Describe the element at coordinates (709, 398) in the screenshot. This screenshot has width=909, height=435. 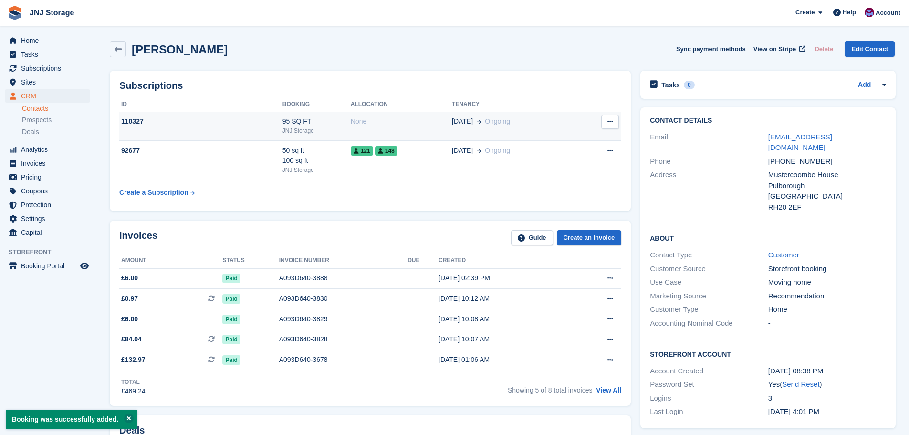
I see `div: Logins` at that location.